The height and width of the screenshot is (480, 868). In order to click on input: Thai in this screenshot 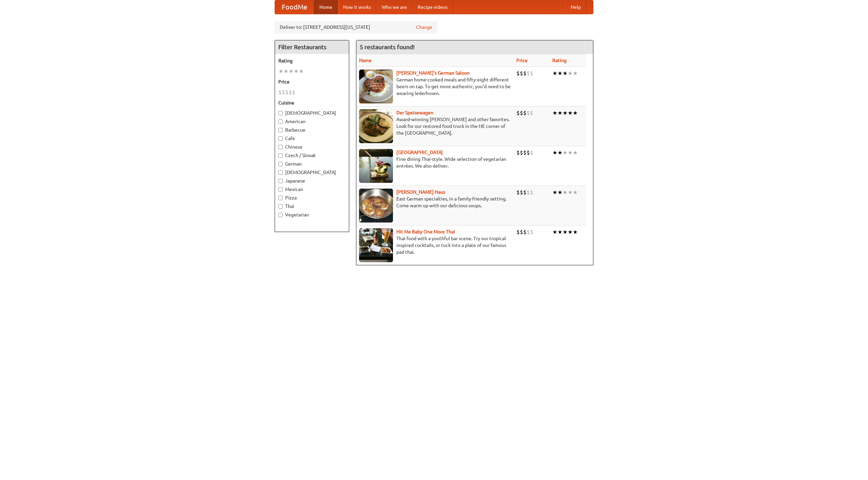, I will do `click(280, 206)`.